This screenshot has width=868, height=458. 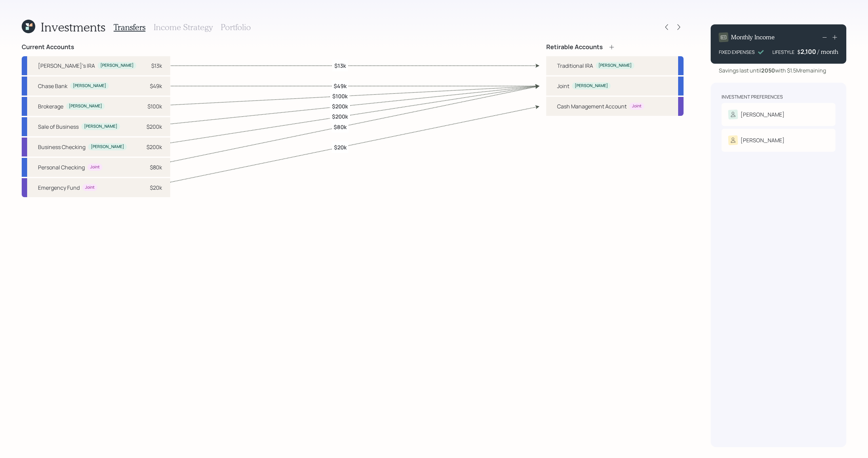 What do you see at coordinates (73, 27) in the screenshot?
I see `h1: Investments` at bounding box center [73, 27].